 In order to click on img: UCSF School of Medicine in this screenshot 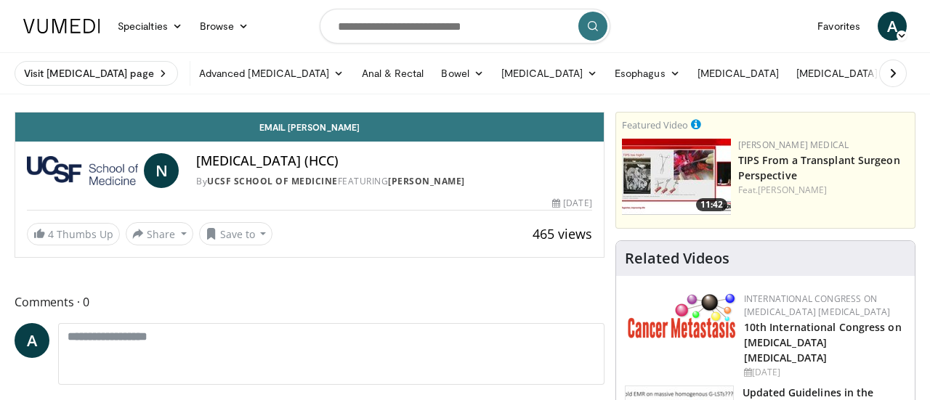, I will do `click(82, 171)`.